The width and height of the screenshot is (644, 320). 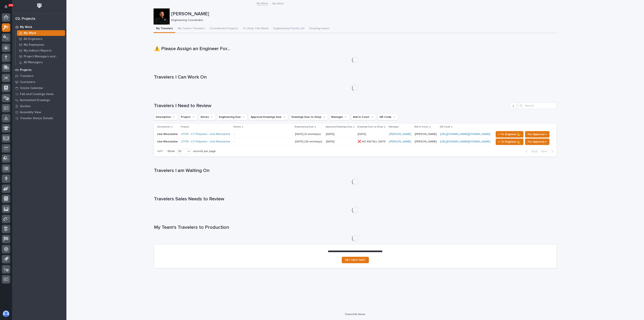 I want to click on button: Project, so click(x=188, y=117).